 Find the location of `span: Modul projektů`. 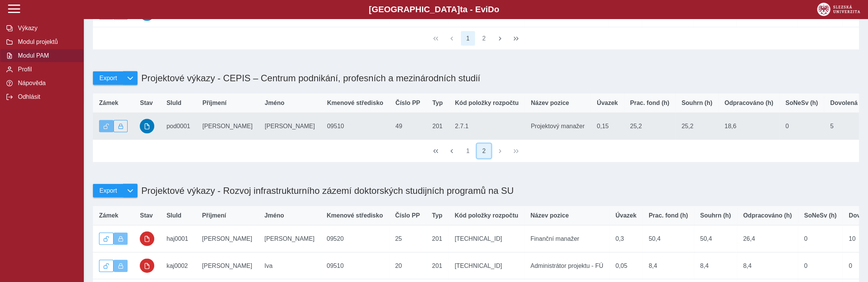

span: Modul projektů is located at coordinates (47, 42).